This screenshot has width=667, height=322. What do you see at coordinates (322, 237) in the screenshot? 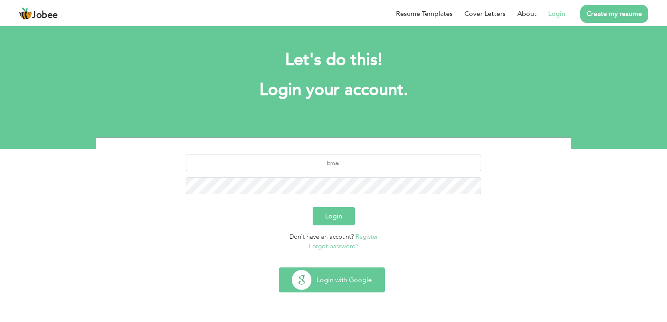
I see `span: Don't have an account?` at bounding box center [322, 237].